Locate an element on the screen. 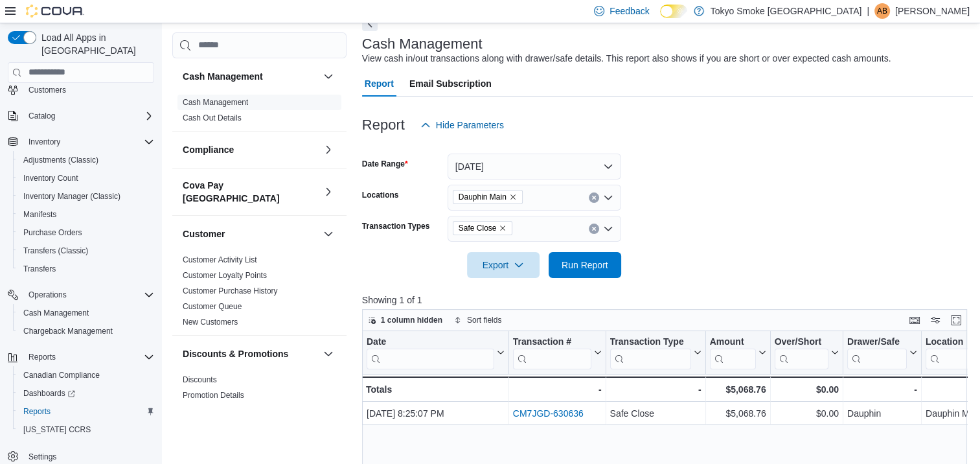 Image resolution: width=980 pixels, height=464 pixels. label: Transaction Types is located at coordinates (396, 226).